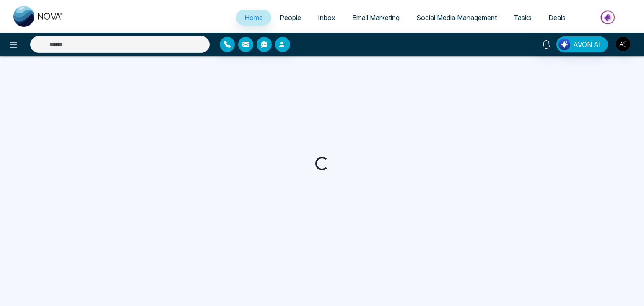  What do you see at coordinates (564, 44) in the screenshot?
I see `img: Lead Flow` at bounding box center [564, 44].